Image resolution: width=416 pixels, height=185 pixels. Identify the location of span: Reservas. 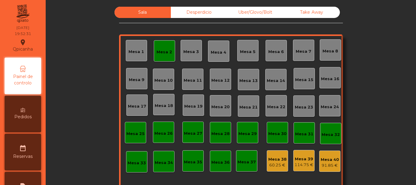
(23, 156).